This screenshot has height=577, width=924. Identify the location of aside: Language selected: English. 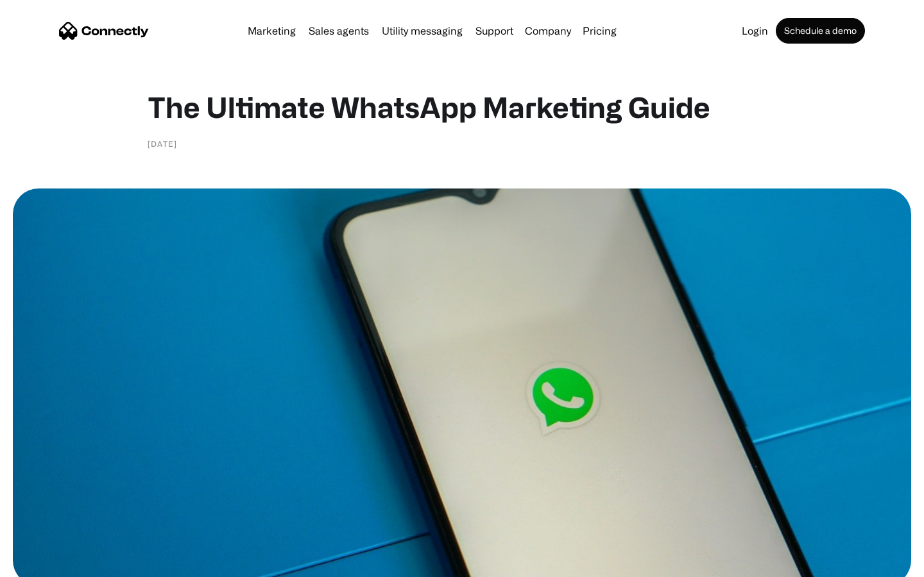
(45, 564).